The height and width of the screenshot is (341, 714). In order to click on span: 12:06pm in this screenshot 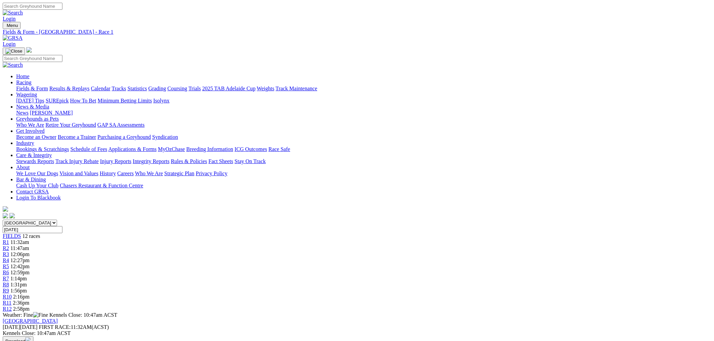, I will do `click(20, 254)`.